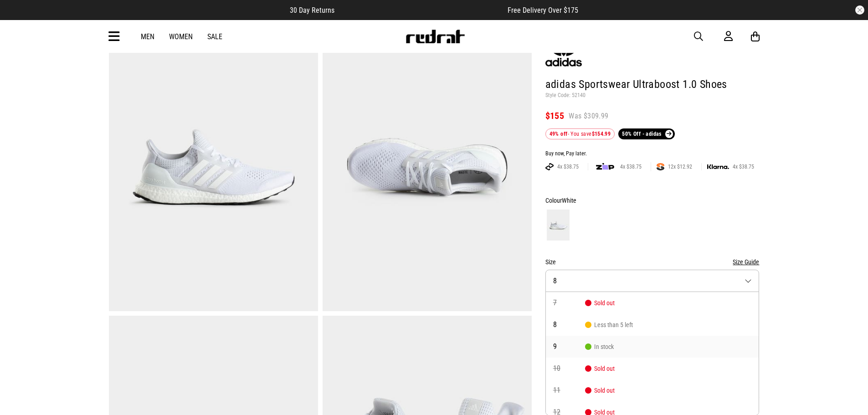 The image size is (868, 415). What do you see at coordinates (602, 134) in the screenshot?
I see `b: $154.99` at bounding box center [602, 134].